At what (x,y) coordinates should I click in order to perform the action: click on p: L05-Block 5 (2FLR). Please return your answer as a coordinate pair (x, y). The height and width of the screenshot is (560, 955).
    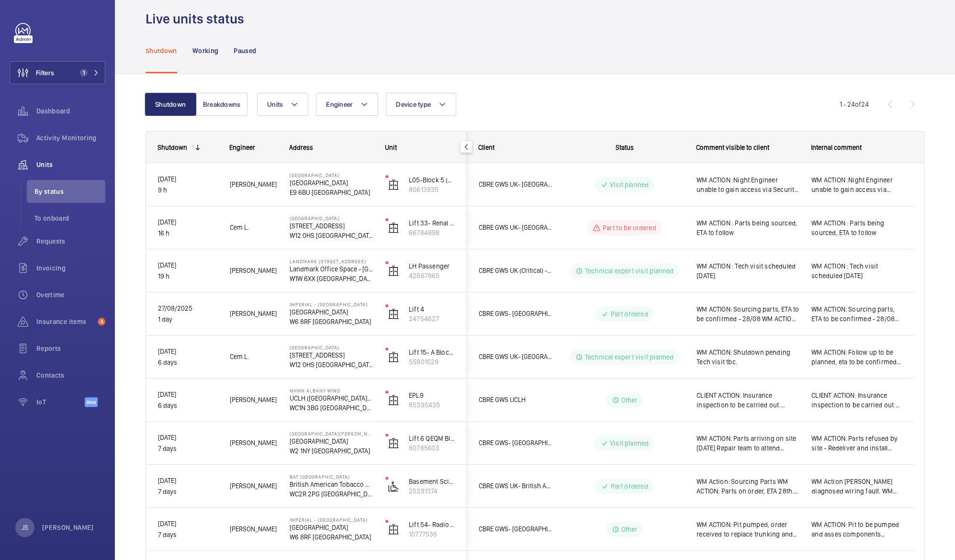
    Looking at the image, I should click on (432, 180).